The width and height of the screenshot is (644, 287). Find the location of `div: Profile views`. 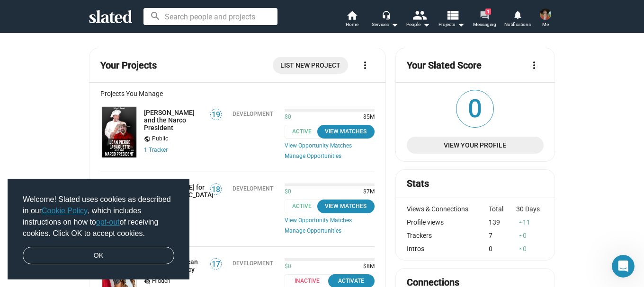

div: Profile views is located at coordinates (448, 222).